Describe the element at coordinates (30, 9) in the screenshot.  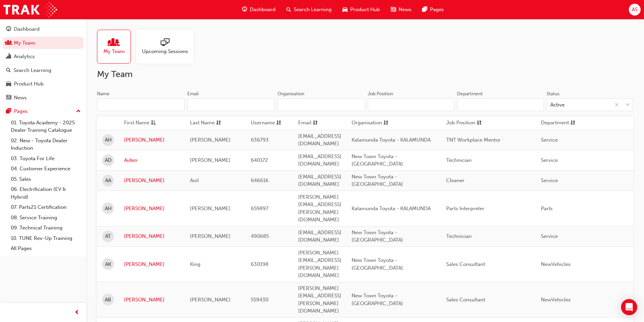
I see `a: Trak` at that location.